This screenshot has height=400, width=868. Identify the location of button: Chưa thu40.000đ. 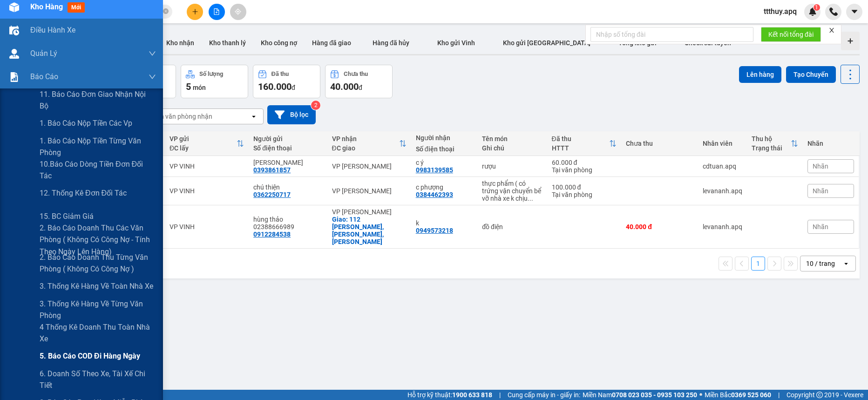
(358, 82).